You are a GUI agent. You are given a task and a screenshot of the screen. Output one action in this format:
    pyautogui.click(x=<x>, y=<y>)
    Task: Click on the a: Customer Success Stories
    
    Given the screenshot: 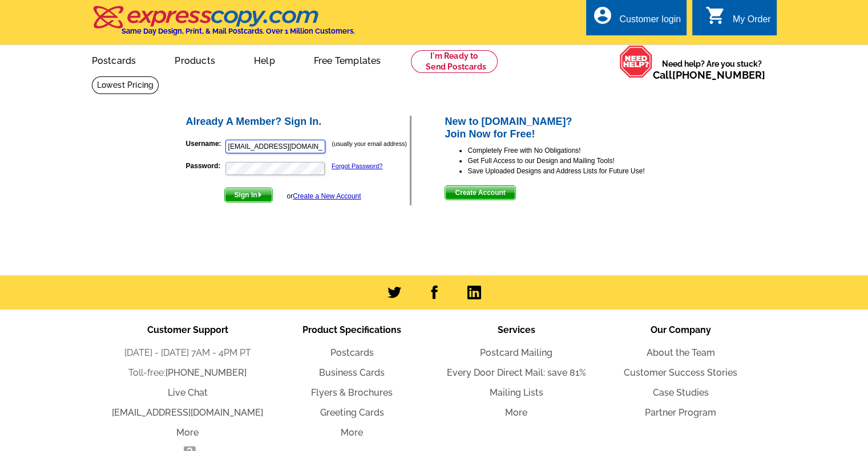 What is the action you would take?
    pyautogui.click(x=680, y=372)
    